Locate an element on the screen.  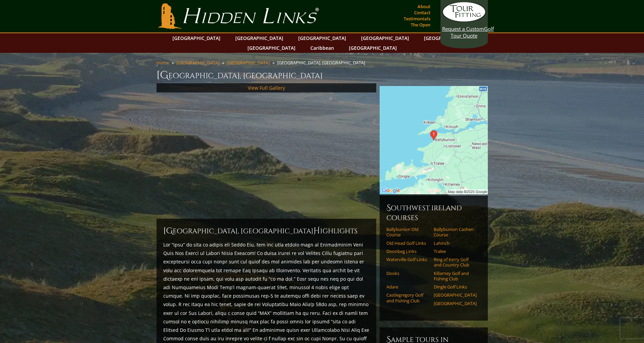
a: About is located at coordinates (424, 7).